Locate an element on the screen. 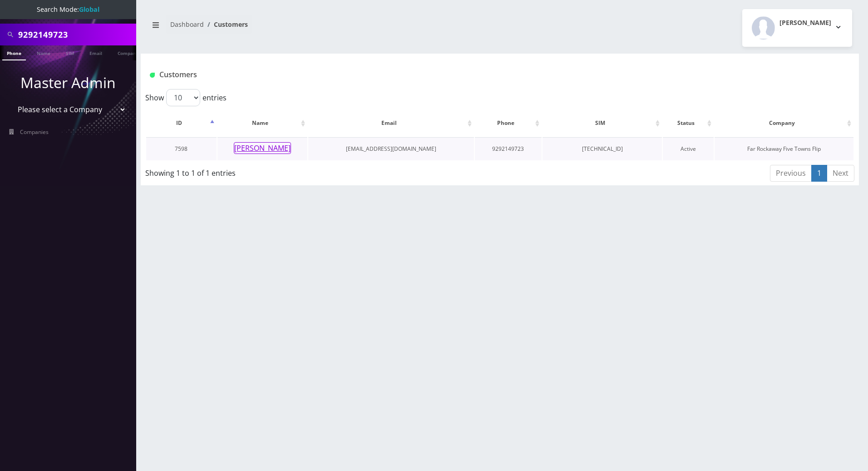 Image resolution: width=868 pixels, height=471 pixels. label: Show entries is located at coordinates (186, 97).